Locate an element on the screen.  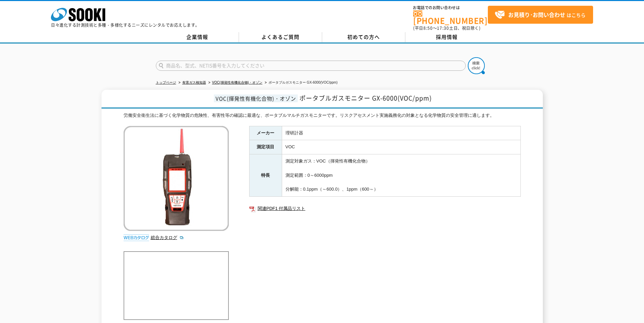
a: 関連PDF1 付属品リスト is located at coordinates (384, 209).